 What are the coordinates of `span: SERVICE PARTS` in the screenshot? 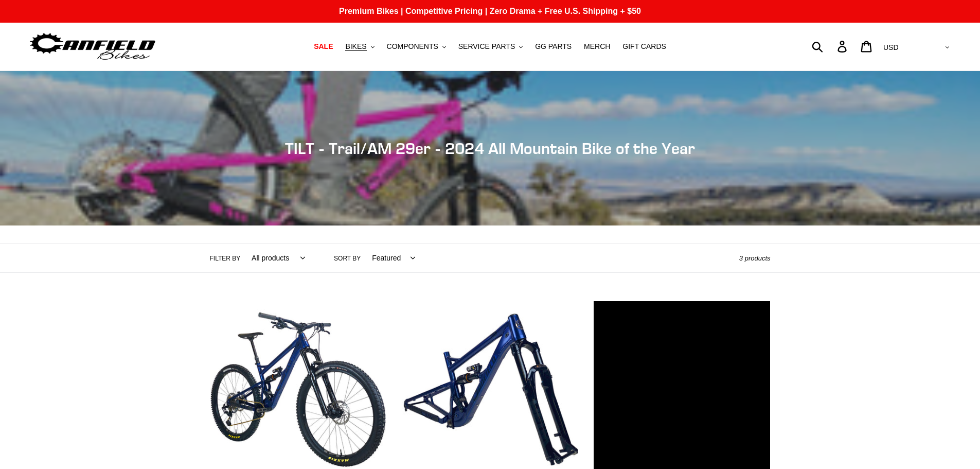 It's located at (487, 46).